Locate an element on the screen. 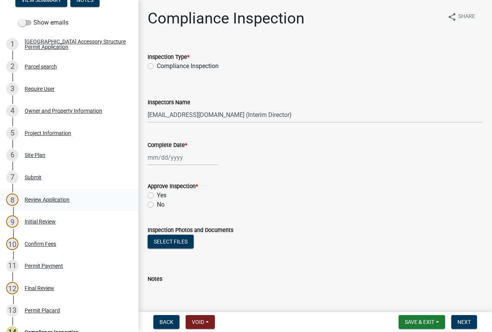  div: Initial Review is located at coordinates (40, 221).